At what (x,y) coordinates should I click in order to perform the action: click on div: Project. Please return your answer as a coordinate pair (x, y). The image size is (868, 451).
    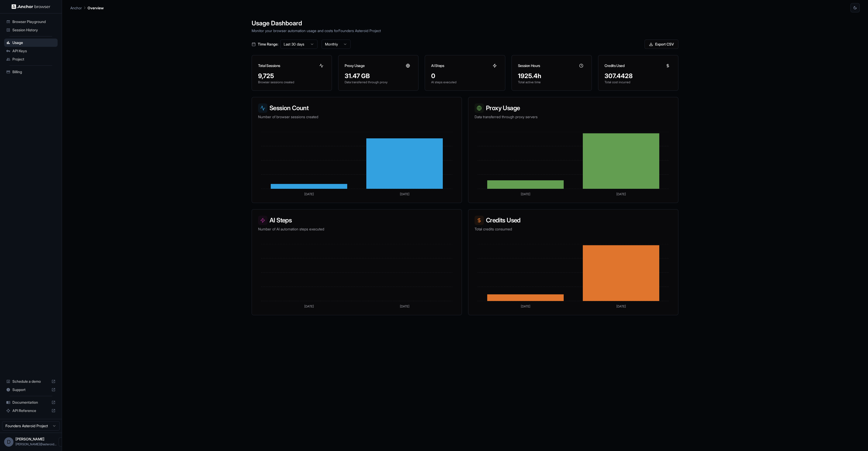
    Looking at the image, I should click on (31, 59).